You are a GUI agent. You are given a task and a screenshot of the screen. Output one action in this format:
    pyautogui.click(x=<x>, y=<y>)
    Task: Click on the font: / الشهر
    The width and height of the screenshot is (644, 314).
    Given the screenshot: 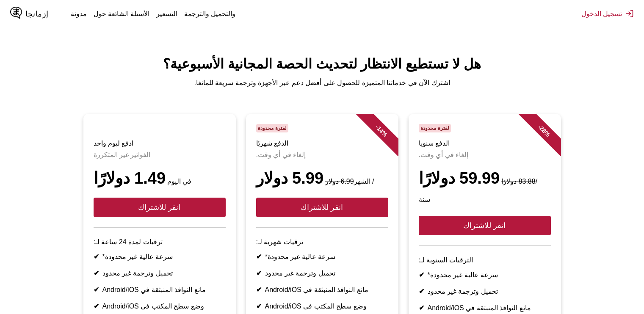 What is the action you would take?
    pyautogui.click(x=364, y=181)
    